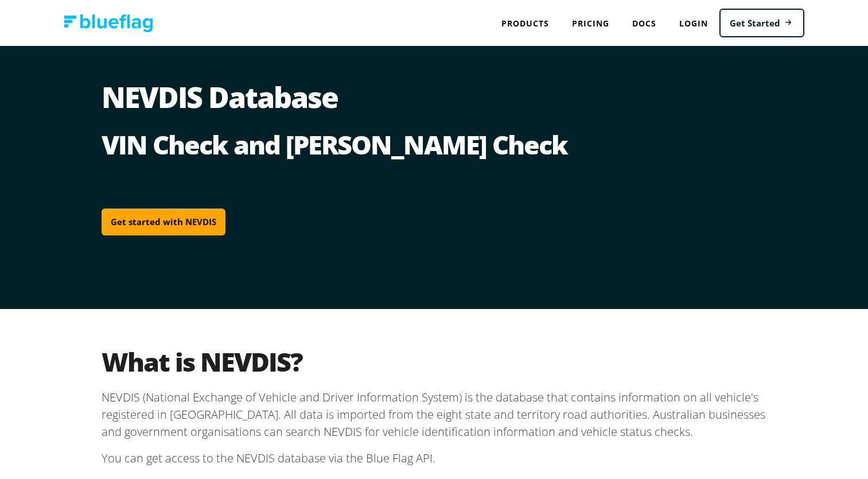 This screenshot has width=868, height=479. I want to click on div: Products, so click(525, 23).